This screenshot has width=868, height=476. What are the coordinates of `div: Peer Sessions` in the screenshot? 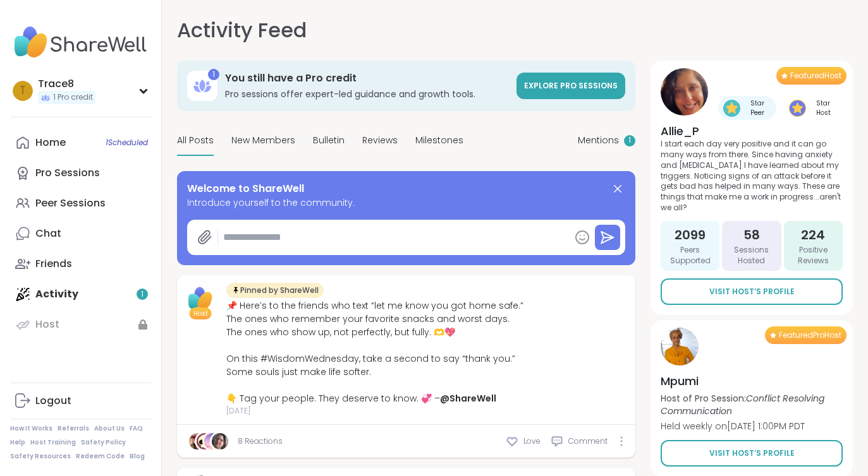 It's located at (70, 204).